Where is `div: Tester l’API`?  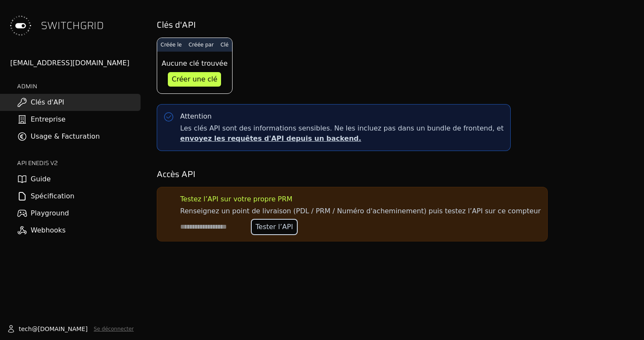
div: Tester l’API is located at coordinates (274, 227).